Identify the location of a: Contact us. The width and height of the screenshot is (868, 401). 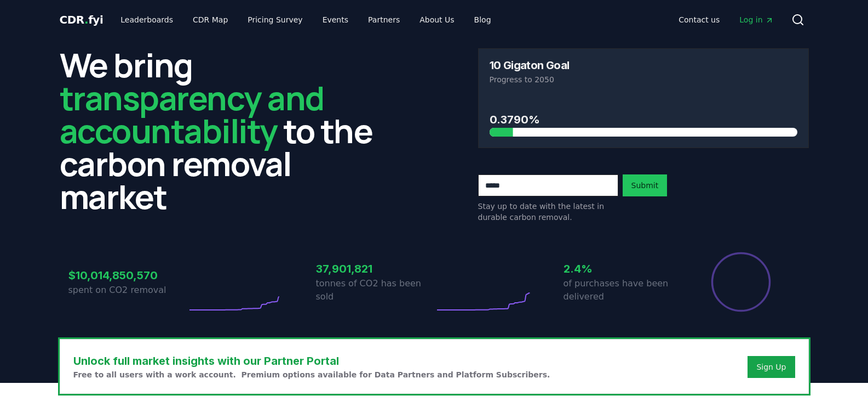
(699, 20).